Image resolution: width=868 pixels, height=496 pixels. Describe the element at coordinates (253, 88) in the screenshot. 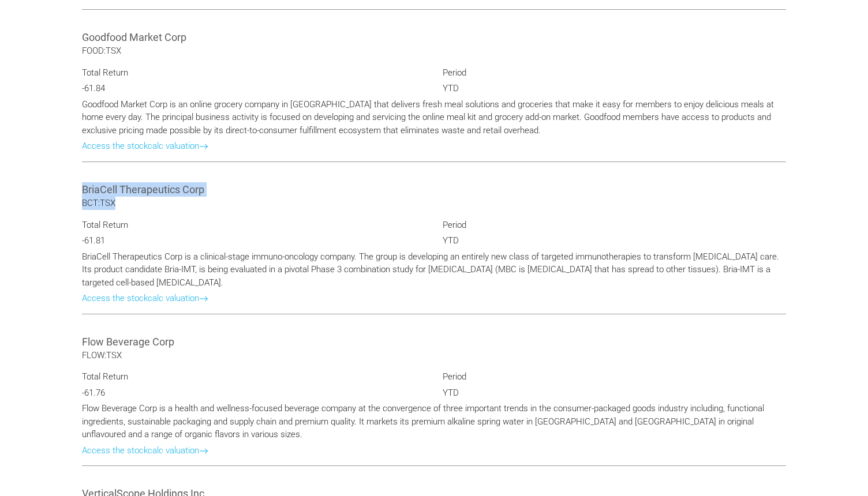

I see `p: -61.84` at that location.